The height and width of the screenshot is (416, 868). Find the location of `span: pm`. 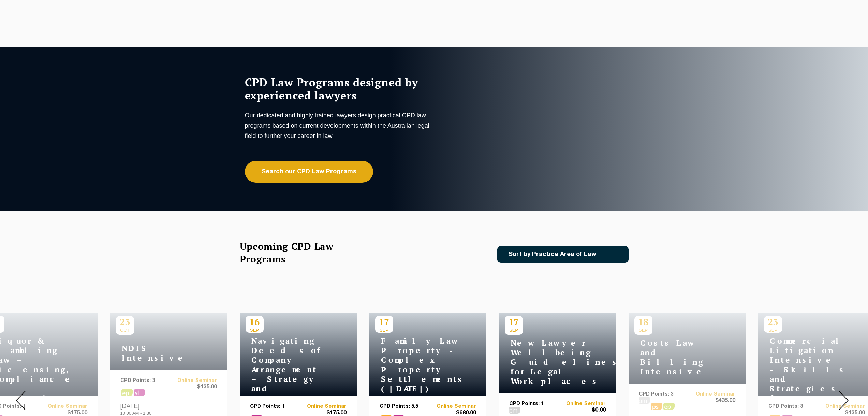

span: pm is located at coordinates (515, 410).